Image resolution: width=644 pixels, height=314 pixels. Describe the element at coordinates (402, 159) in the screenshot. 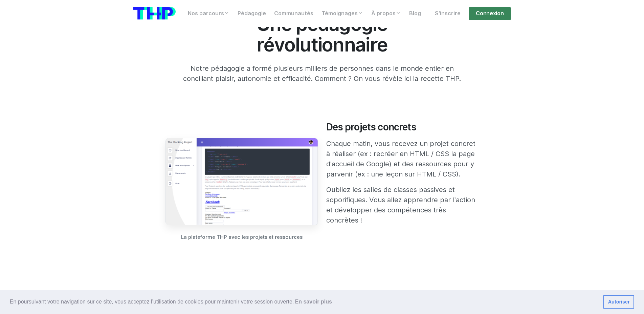

I see `p: Chaque matin, vous recevez un projet concret à réaliser (ex : recréer en HTML / CSS la page d'acc...` at that location.